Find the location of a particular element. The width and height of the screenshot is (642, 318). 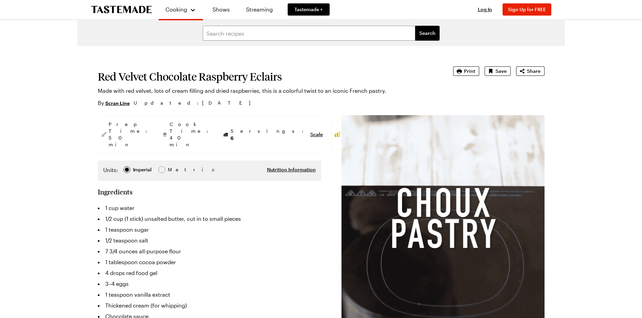

input: Search recipes is located at coordinates (309, 33).